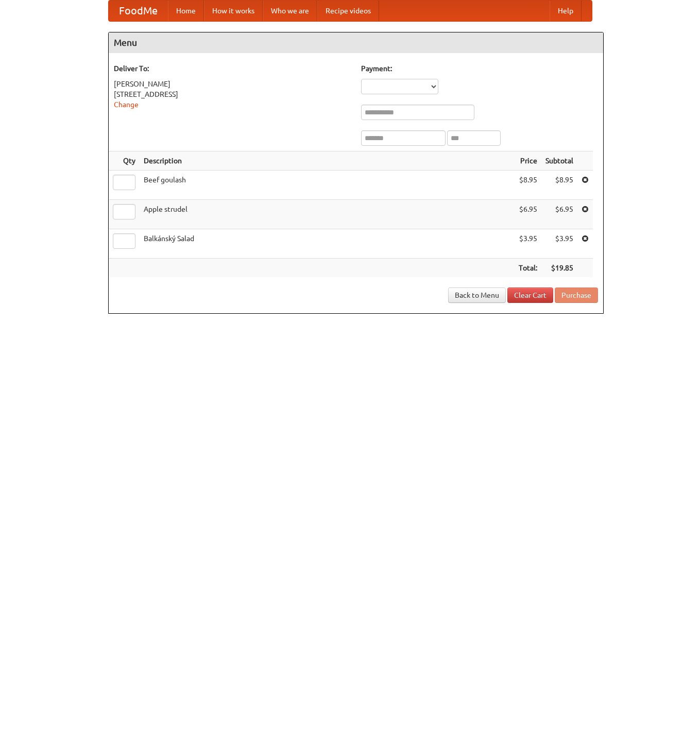 This screenshot has width=700, height=729. I want to click on a: Change, so click(126, 104).